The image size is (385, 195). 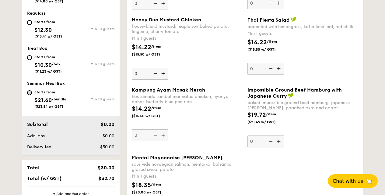 I want to click on span: ($11.23 w/ GST), so click(x=48, y=71).